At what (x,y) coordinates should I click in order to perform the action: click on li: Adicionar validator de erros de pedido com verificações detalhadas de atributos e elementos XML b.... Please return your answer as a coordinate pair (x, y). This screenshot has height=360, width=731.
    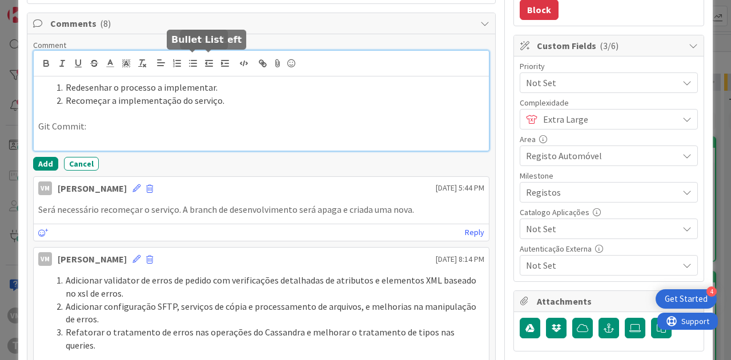
    Looking at the image, I should click on (268, 287).